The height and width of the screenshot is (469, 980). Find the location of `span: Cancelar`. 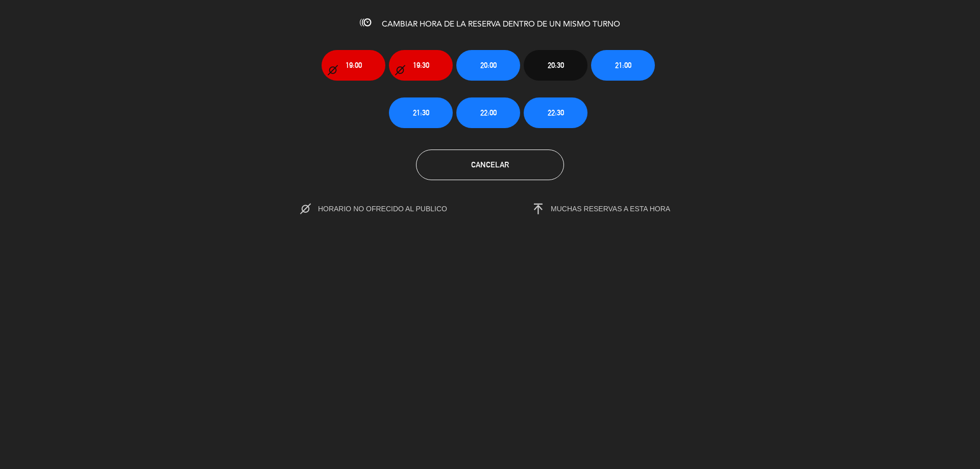

span: Cancelar is located at coordinates (490, 165).